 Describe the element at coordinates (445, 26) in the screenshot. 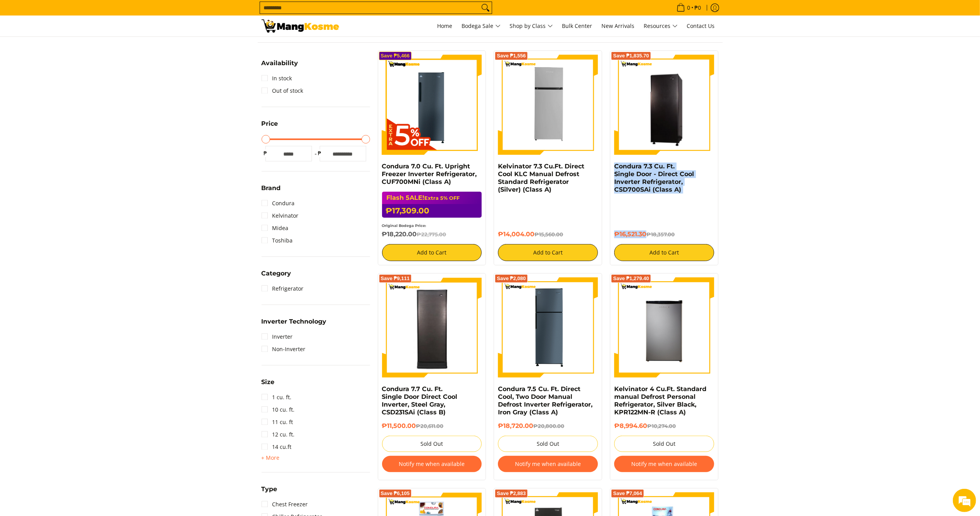

I see `a: Home` at that location.